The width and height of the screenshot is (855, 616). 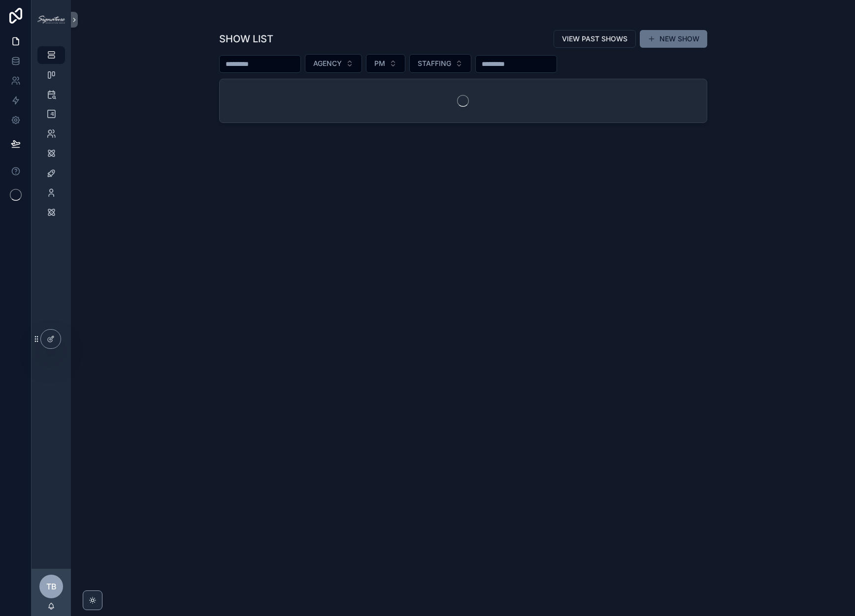 I want to click on span: PM, so click(x=379, y=63).